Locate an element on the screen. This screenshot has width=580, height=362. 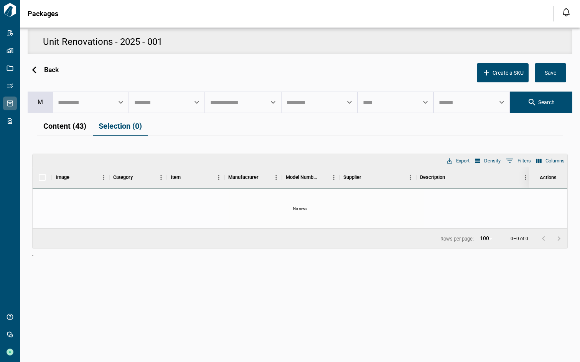
button: Selection (0) is located at coordinates (120, 126).